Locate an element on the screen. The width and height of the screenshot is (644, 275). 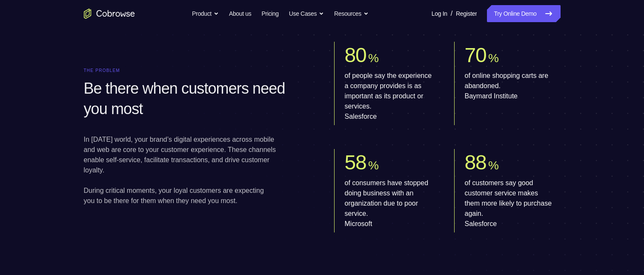
p: of customers say good customer service makes them more likely to purchase again. is located at coordinates (509, 204).